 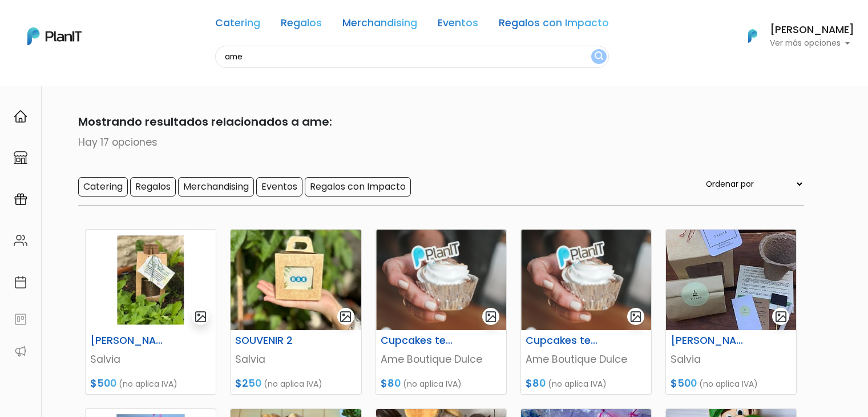 What do you see at coordinates (458, 25) in the screenshot?
I see `a: Eventos` at bounding box center [458, 25].